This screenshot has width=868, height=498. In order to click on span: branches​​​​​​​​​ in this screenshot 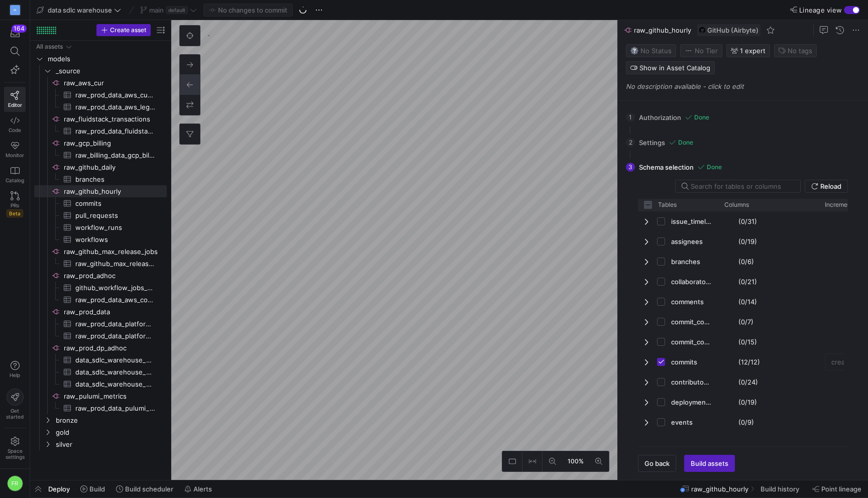, I will do `click(115, 179)`.